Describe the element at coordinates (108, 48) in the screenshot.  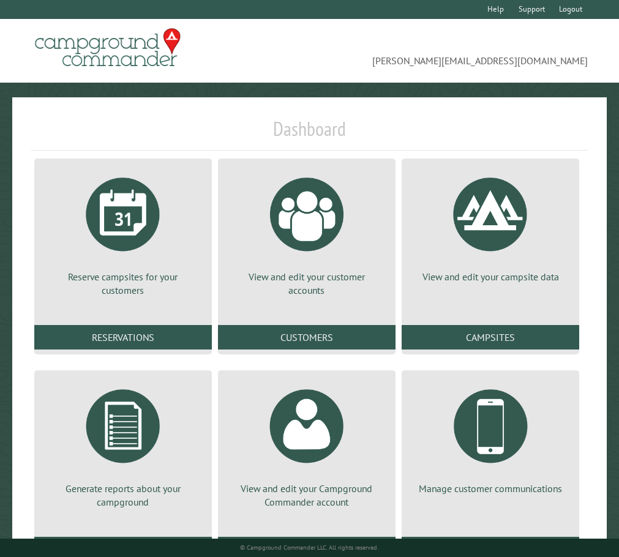
I see `img: Campground Commander` at that location.